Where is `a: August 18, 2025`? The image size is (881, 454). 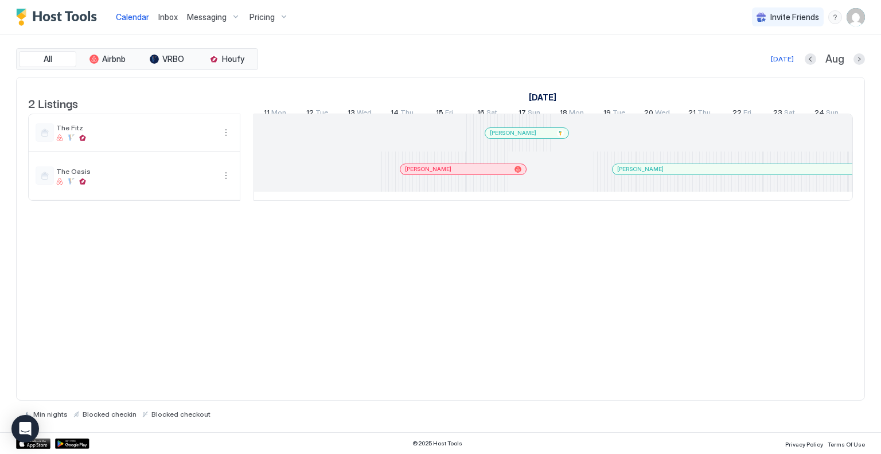
a: August 18, 2025 is located at coordinates (572, 114).